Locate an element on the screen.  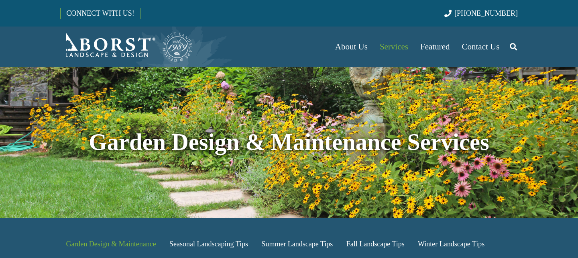
span: Featured is located at coordinates (435, 47).